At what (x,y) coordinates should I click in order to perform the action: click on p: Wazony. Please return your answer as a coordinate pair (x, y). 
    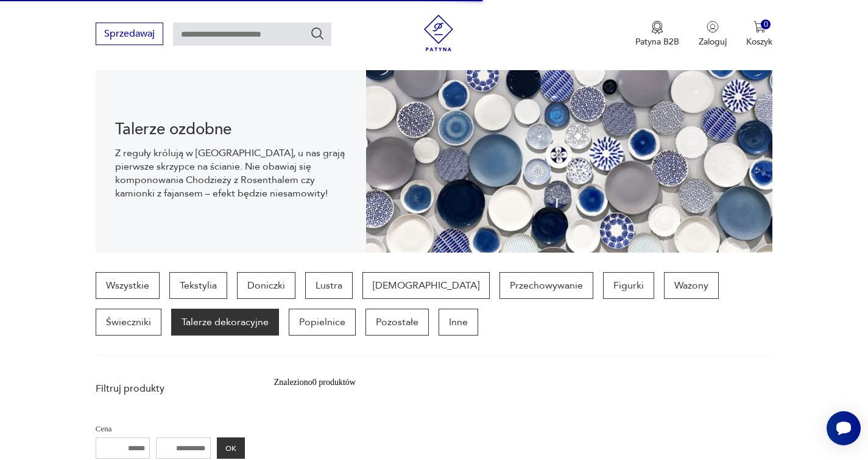
    Looking at the image, I should click on (691, 285).